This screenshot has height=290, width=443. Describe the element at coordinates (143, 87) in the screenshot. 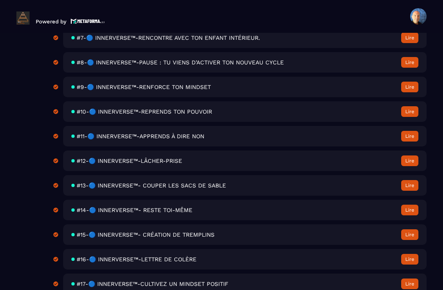

I see `span: #9-🔵 INNERVERSE™-RENFORCE TON MINDSET` at that location.